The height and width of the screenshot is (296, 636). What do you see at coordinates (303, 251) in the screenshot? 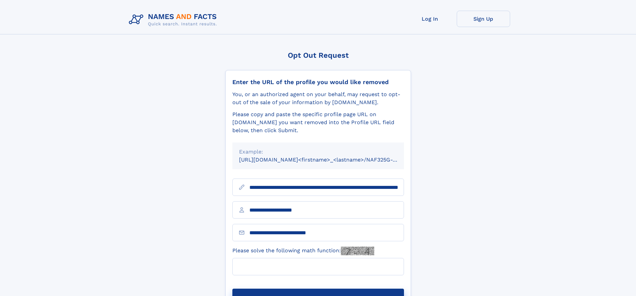
I see `label: Please solve the following math function:` at bounding box center [303, 251].